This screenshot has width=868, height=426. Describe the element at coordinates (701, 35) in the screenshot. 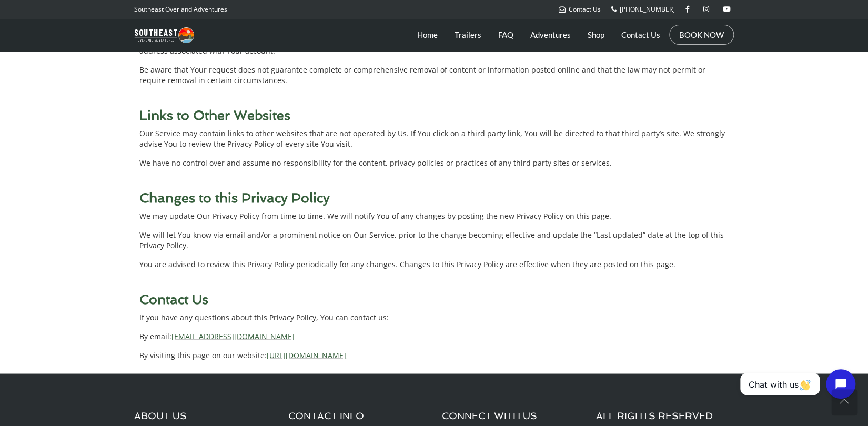

I see `a: BOOK NOW` at that location.